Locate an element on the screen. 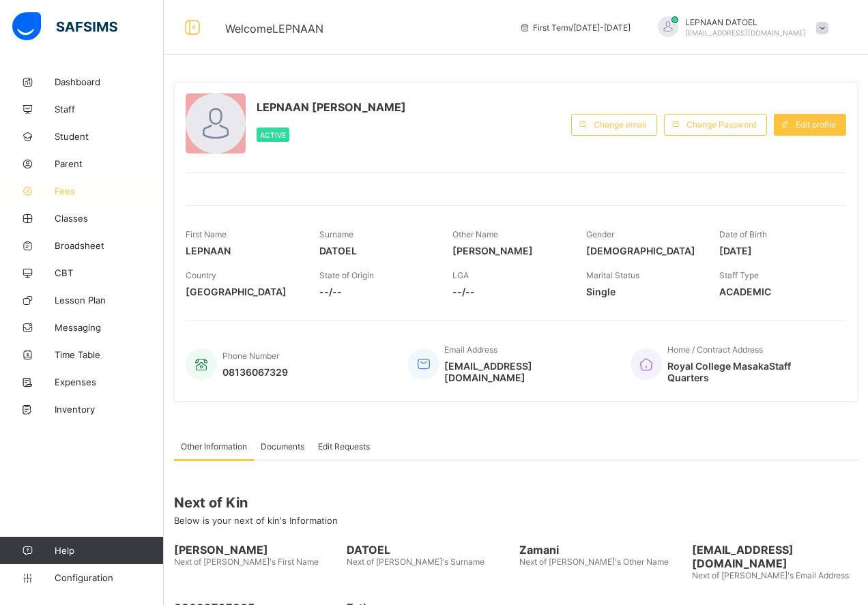  span: Change Password is located at coordinates (721, 125).